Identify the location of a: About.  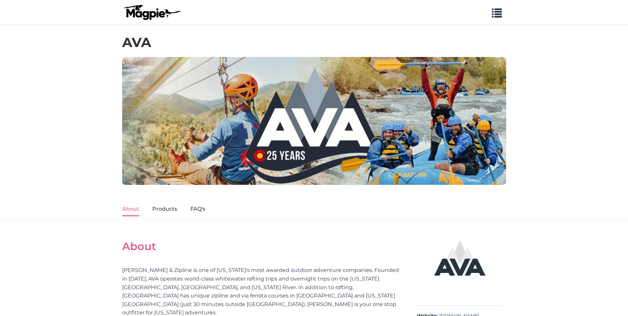
(130, 209).